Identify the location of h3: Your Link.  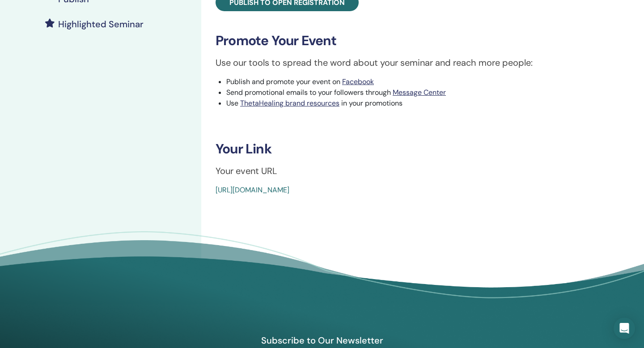
(416, 149).